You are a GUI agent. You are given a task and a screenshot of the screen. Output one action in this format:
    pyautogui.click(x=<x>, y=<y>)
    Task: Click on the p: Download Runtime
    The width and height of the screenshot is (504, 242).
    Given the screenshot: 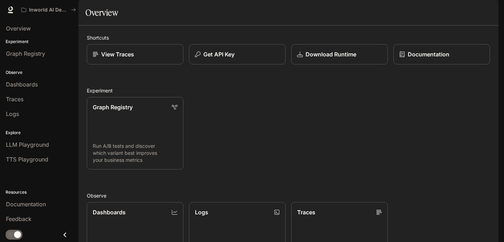 What is the action you would take?
    pyautogui.click(x=331, y=54)
    